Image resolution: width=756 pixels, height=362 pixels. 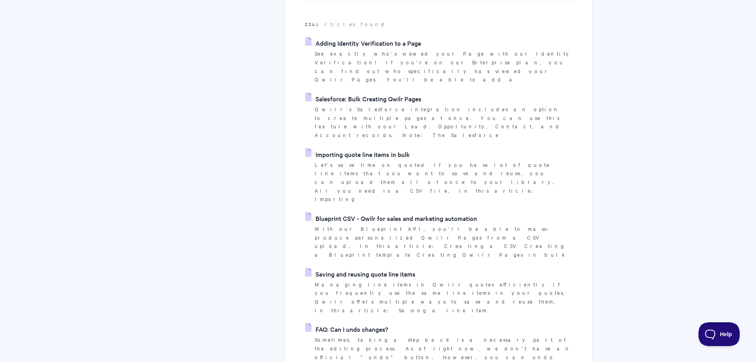 I want to click on a: Blueprint CSV - Qwilr for sales and marketing automation, so click(x=391, y=218).